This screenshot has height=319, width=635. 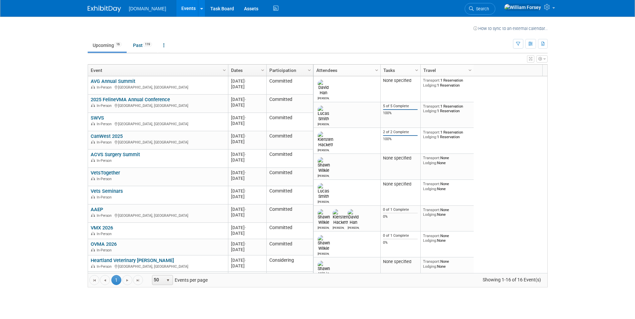 What do you see at coordinates (94, 281) in the screenshot?
I see `span: Go to the first page` at bounding box center [94, 281].